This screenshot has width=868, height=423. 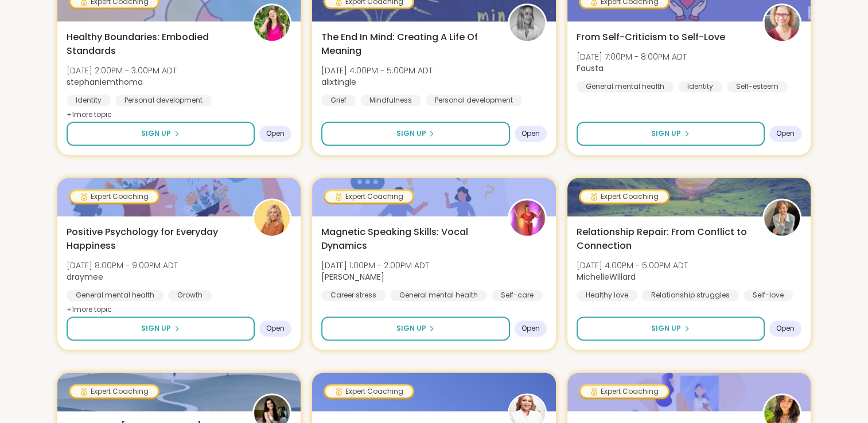 What do you see at coordinates (606, 277) in the screenshot?
I see `b: MichelleWillard` at bounding box center [606, 277].